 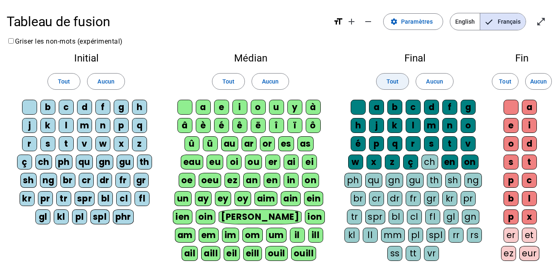 What do you see at coordinates (84, 199) in the screenshot?
I see `div: spr` at bounding box center [84, 199].